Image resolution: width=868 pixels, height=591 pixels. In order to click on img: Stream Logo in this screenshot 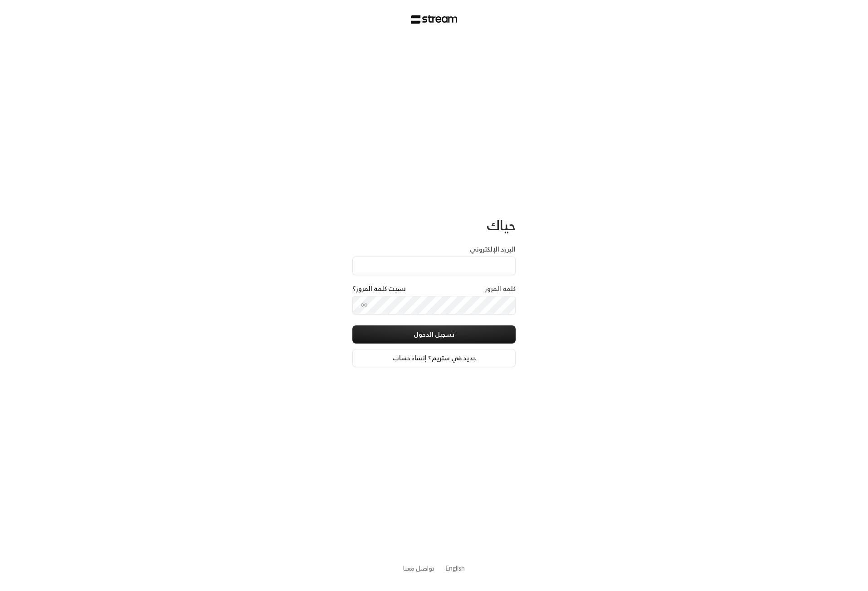, I will do `click(434, 19)`.